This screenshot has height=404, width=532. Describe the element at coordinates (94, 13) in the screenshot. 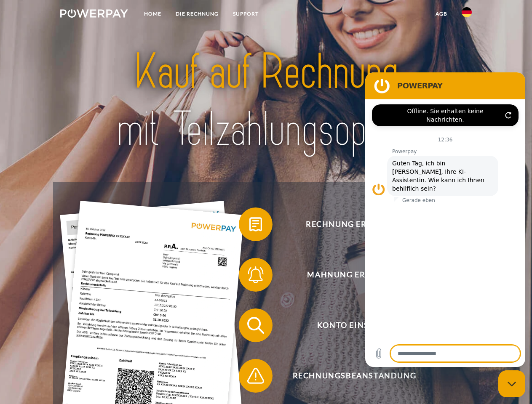

I see `img: logo-powerpay-white.svg` at that location.